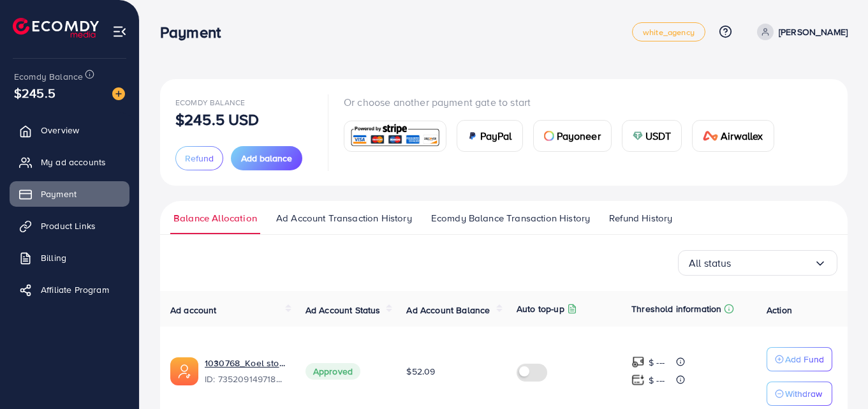 The height and width of the screenshot is (409, 868). Describe the element at coordinates (193, 310) in the screenshot. I see `span: Ad account` at that location.